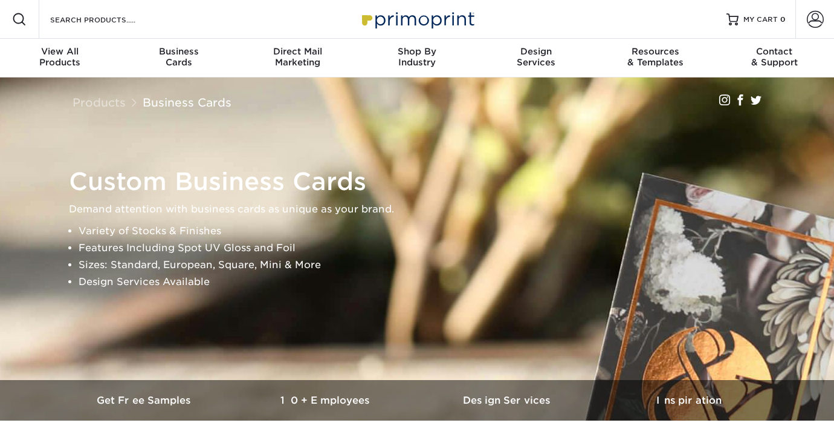  I want to click on input: SEARCH PRODUCTS....., so click(108, 19).